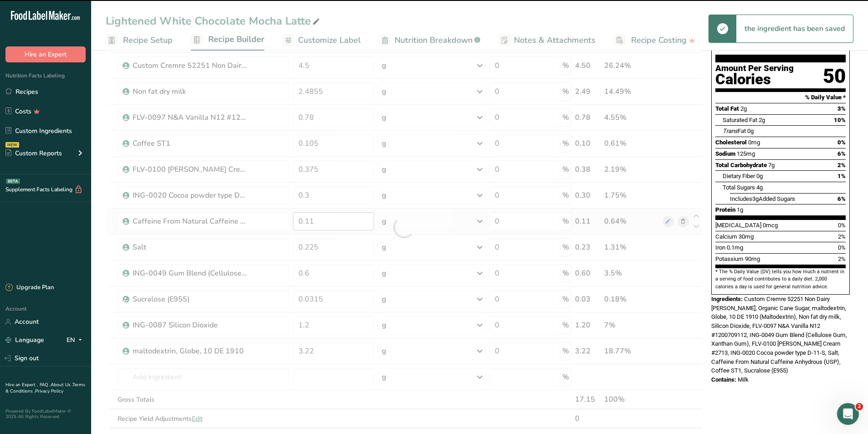 This screenshot has width=868, height=434. I want to click on span: Milk, so click(743, 379).